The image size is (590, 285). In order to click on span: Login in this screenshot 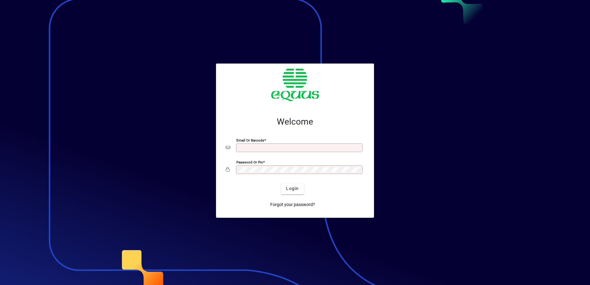, I will do `click(292, 189)`.